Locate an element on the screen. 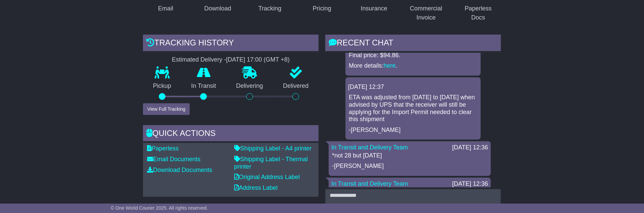 The image size is (644, 213). p: Pickup is located at coordinates (162, 86).